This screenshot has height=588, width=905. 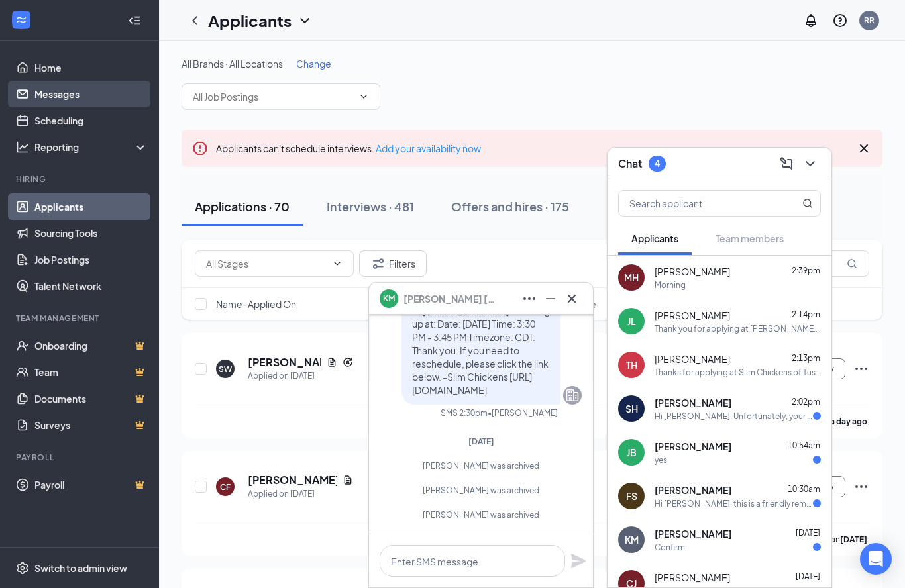 I want to click on div: JL, so click(x=631, y=321).